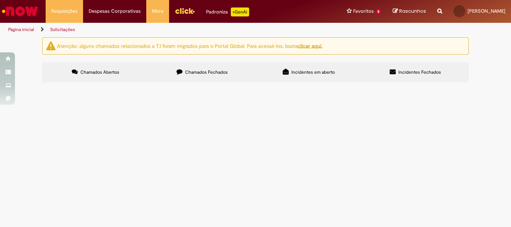  I want to click on a: Solicitações, so click(62, 30).